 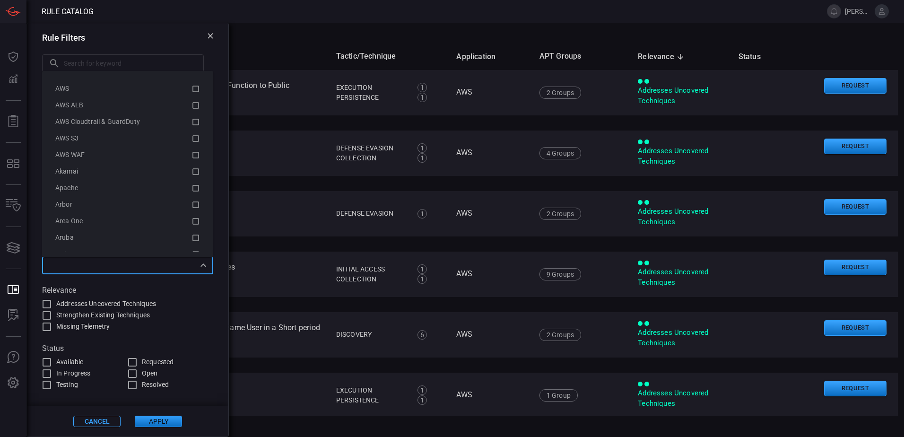 What do you see at coordinates (69, 221) in the screenshot?
I see `span: Area One` at bounding box center [69, 221].